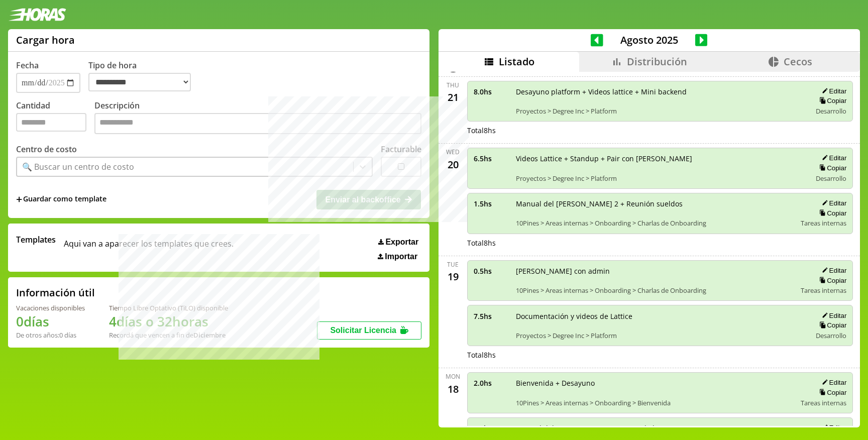 The height and width of the screenshot is (440, 868). I want to click on span: Listado, so click(516, 61).